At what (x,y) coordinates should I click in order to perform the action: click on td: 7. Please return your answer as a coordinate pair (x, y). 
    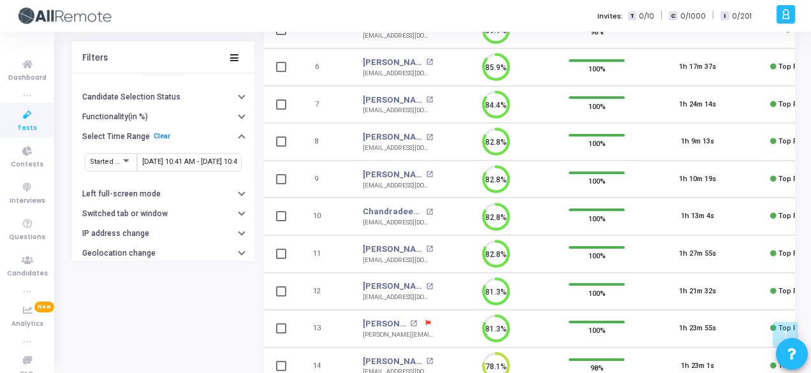
    Looking at the image, I should click on (323, 105).